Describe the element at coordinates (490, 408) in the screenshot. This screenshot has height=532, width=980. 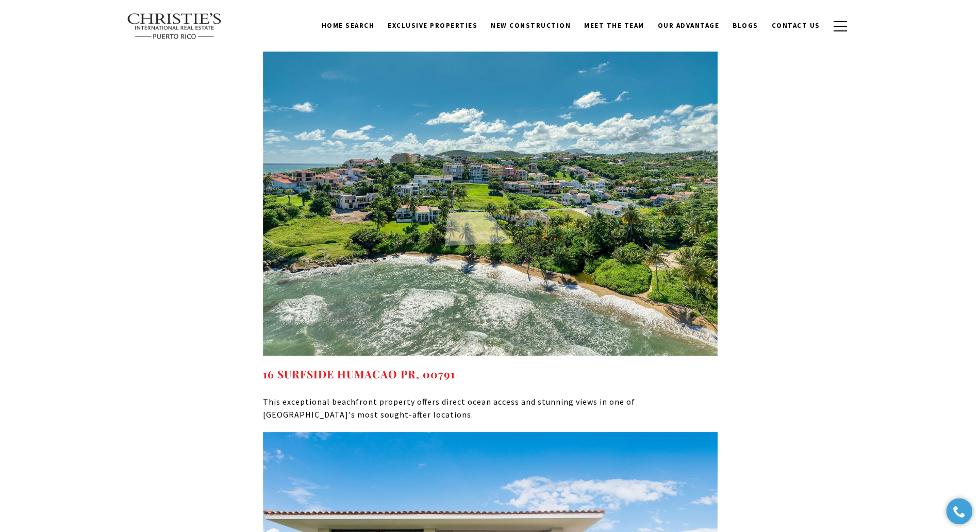
I see `p: This exceptional beachfront property offers direct ocean access and stunning views in one of [GEO...` at that location.